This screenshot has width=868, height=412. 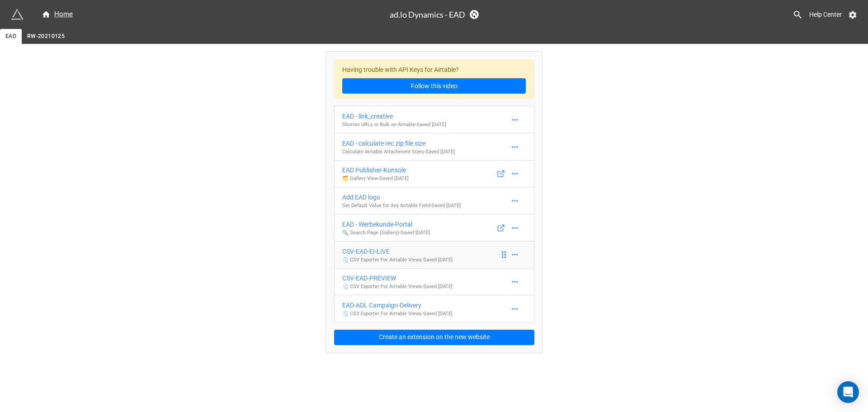 What do you see at coordinates (402, 197) in the screenshot?
I see `div: Add EAD logo` at bounding box center [402, 197].